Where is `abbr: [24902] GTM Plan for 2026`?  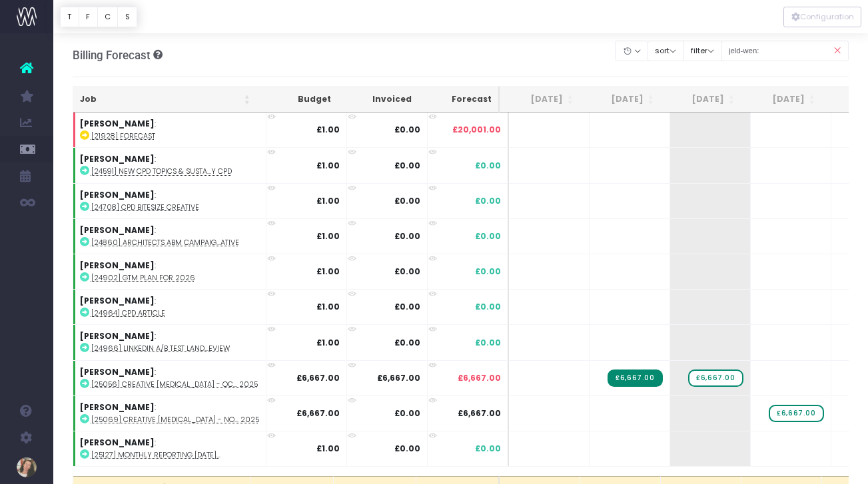 abbr: [24902] GTM Plan for 2026 is located at coordinates (143, 278).